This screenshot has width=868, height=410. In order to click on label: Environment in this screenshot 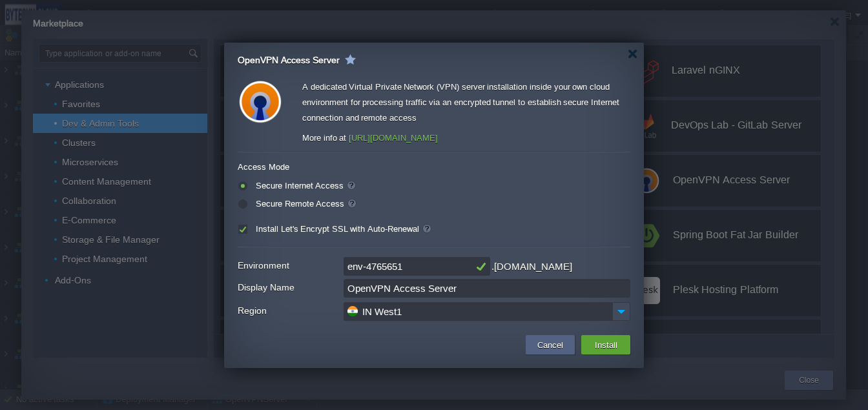, I will do `click(290, 265)`.